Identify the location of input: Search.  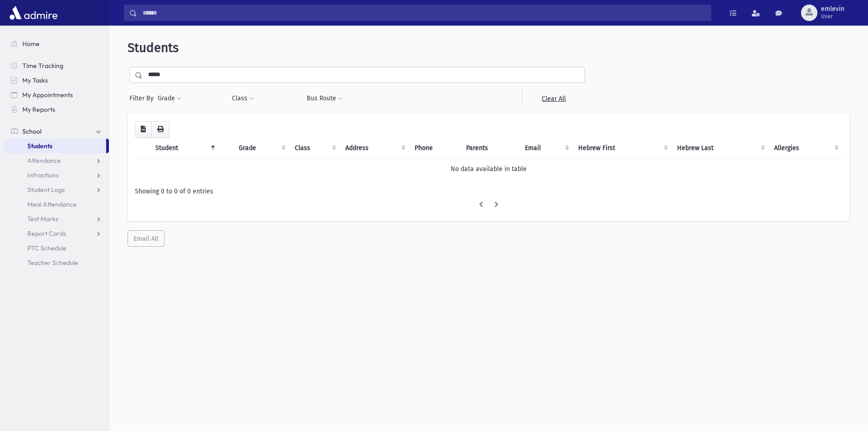
(424, 13).